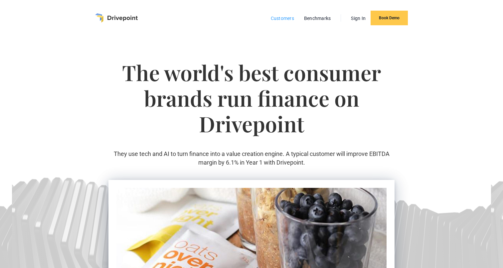 The height and width of the screenshot is (268, 503). What do you see at coordinates (318, 18) in the screenshot?
I see `a: Benchmarks` at bounding box center [318, 18].